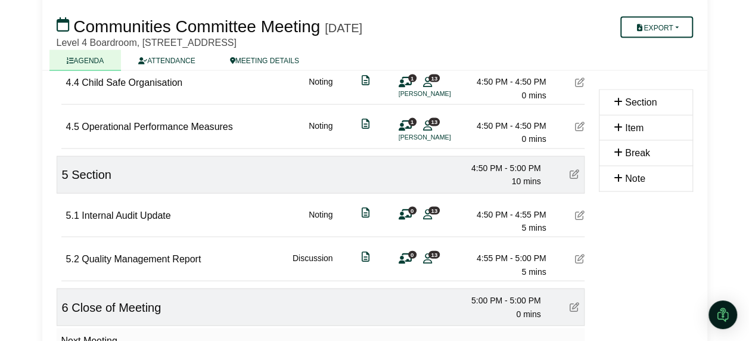  What do you see at coordinates (73, 215) in the screenshot?
I see `span: 5.1` at bounding box center [73, 215].